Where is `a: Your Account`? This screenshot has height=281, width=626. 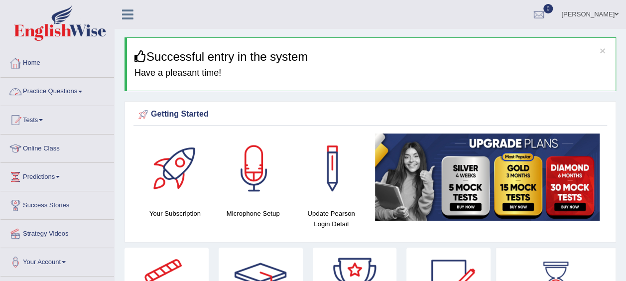 a: Your Account is located at coordinates (57, 260).